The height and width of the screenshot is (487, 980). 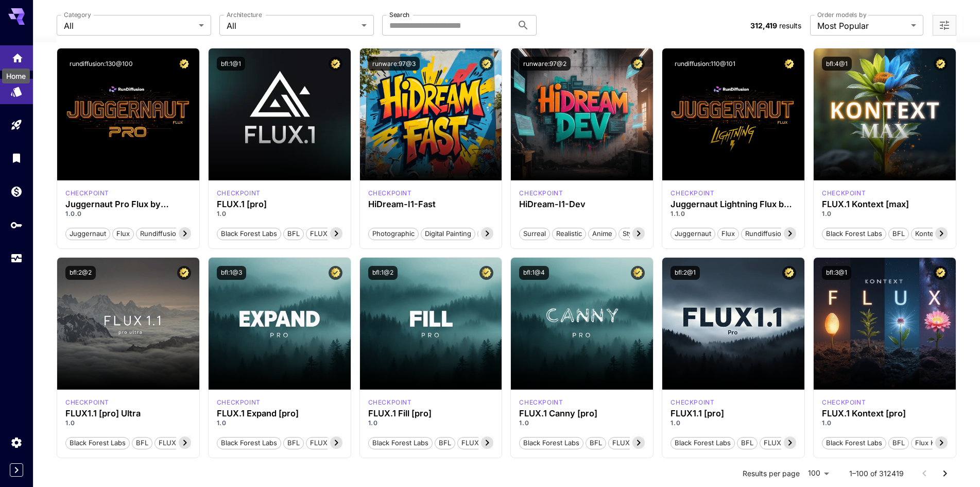 What do you see at coordinates (16, 88) in the screenshot?
I see `div: Models` at bounding box center [16, 88].